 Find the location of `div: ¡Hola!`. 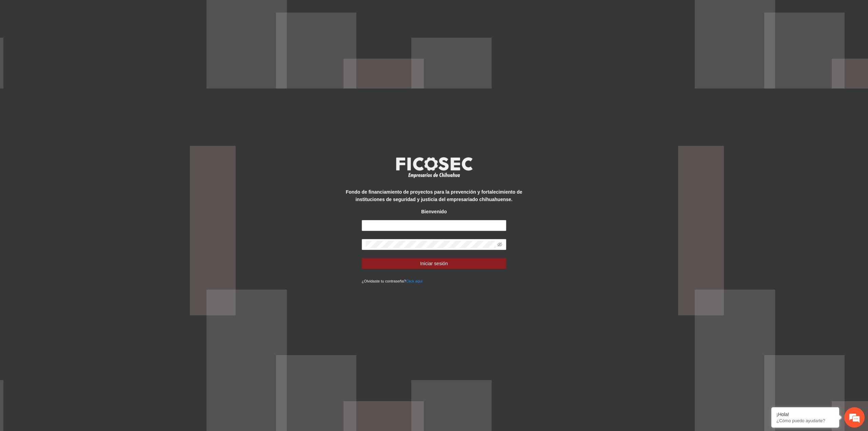

div: ¡Hola! is located at coordinates (805, 414).